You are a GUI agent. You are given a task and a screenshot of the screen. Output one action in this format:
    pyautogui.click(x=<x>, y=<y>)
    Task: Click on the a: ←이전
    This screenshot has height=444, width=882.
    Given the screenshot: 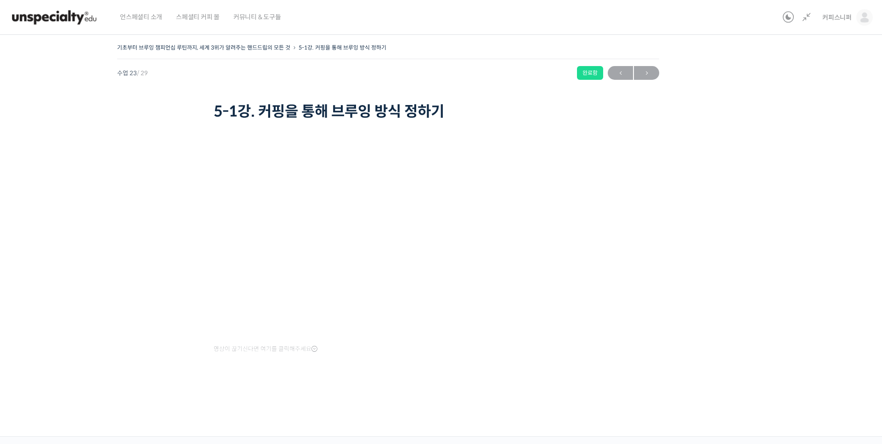 What is the action you would take?
    pyautogui.click(x=620, y=73)
    